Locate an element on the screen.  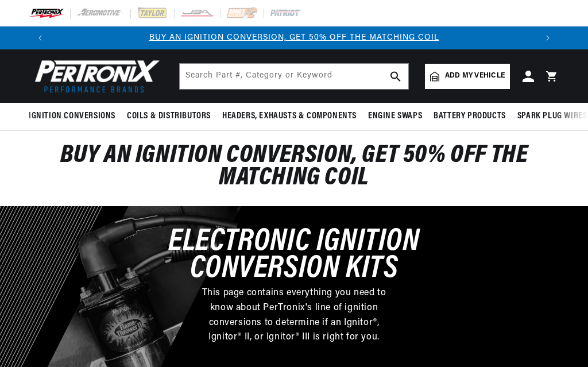
div: 1 of 3 is located at coordinates (294, 38).